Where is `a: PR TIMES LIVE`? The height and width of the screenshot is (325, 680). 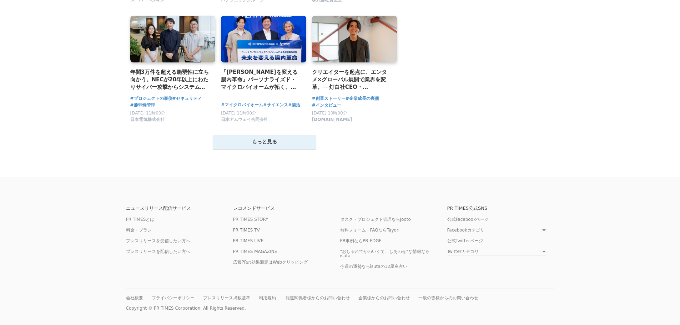
a: PR TIMES LIVE is located at coordinates (248, 241).